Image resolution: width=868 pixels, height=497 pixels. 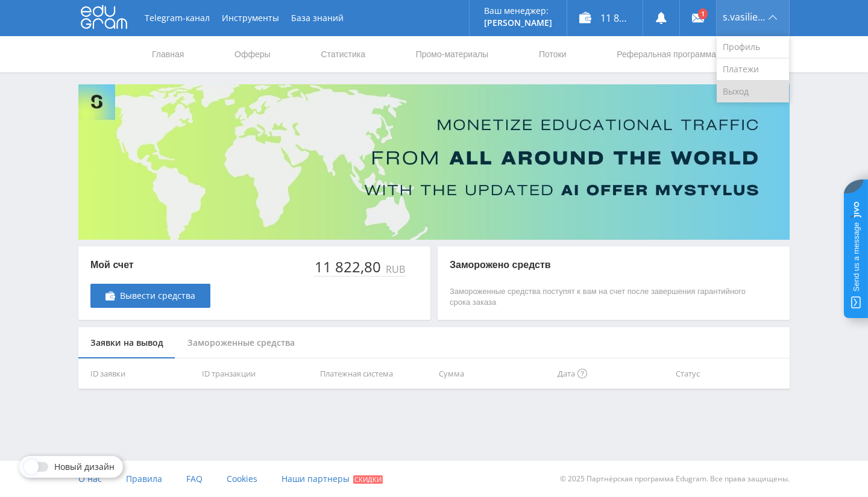 I want to click on span: Вывести средства, so click(x=158, y=296).